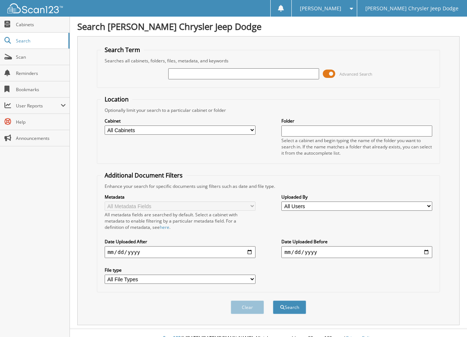 This screenshot has height=337, width=467. What do you see at coordinates (268, 61) in the screenshot?
I see `div: Searches all cabinets, folders, files, metadata, and keywords` at bounding box center [268, 61].